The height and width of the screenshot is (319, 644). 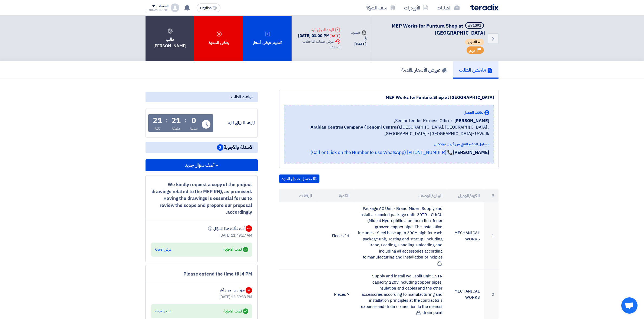 I want to click on div: We kindly request a copy of the project drawings related to the MEP RFQ, as promised. Having the ..., so click(x=201, y=198).